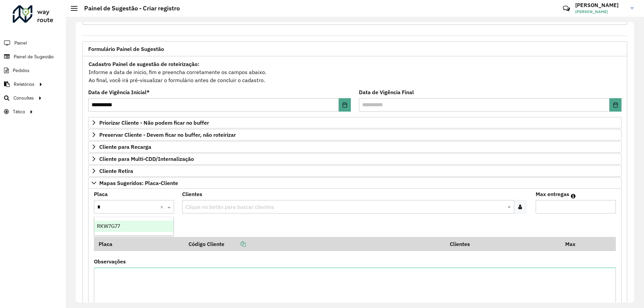 This screenshot has height=308, width=644. Describe the element at coordinates (553, 194) in the screenshot. I see `label: Max entregas` at that location.